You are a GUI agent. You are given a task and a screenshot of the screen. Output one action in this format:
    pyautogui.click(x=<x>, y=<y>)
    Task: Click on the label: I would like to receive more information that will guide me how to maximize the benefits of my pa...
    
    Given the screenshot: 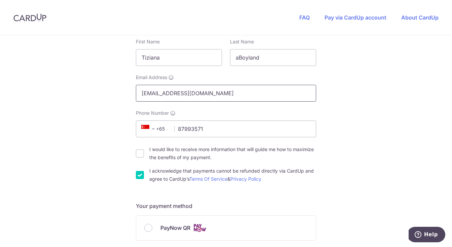 What is the action you would take?
    pyautogui.click(x=233, y=153)
    